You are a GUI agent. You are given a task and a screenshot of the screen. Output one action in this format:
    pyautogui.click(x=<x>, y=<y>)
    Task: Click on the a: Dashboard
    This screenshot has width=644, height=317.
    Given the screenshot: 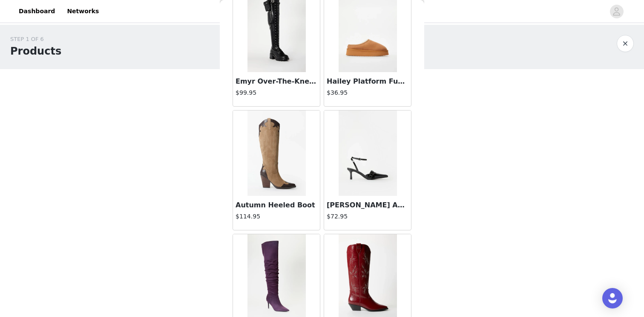 What is the action you would take?
    pyautogui.click(x=37, y=11)
    